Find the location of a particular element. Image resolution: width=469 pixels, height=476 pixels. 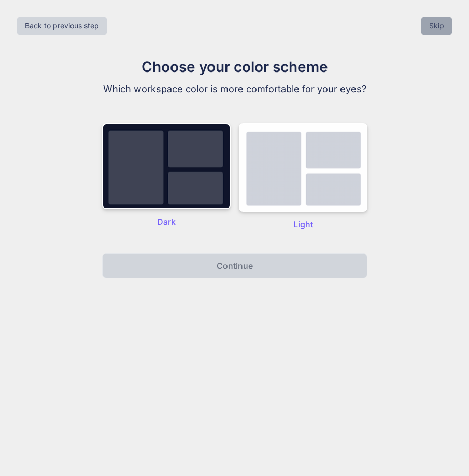

p: Which workspace color is more comfortable for your eyes? is located at coordinates (235, 89).